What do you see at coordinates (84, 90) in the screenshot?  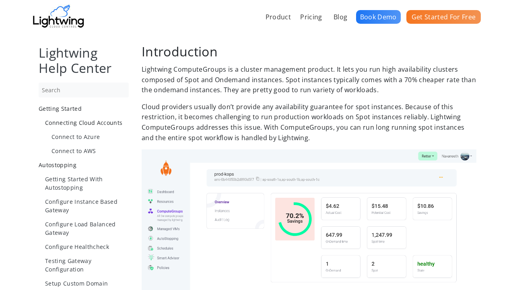 I see `input: Search` at bounding box center [84, 90].